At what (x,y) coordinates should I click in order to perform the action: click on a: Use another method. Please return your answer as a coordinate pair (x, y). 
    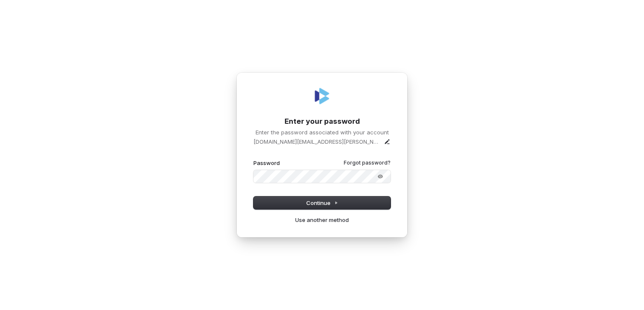
    Looking at the image, I should click on (322, 220).